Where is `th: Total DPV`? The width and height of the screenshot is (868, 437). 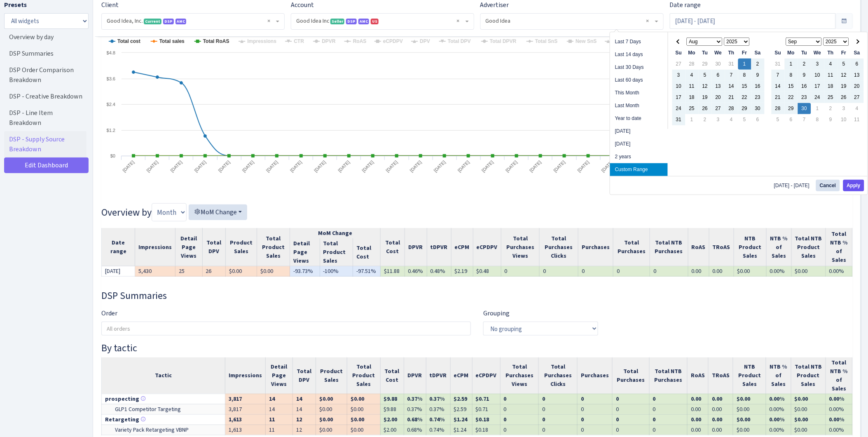
th: Total DPV is located at coordinates (304, 375).